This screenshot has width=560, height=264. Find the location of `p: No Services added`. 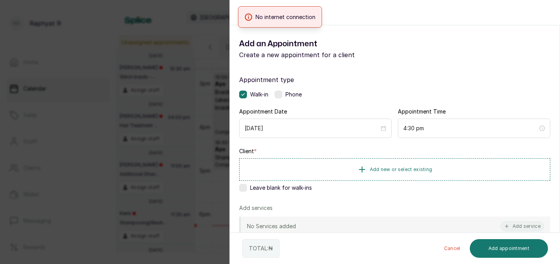

p: No Services added is located at coordinates (271, 226).